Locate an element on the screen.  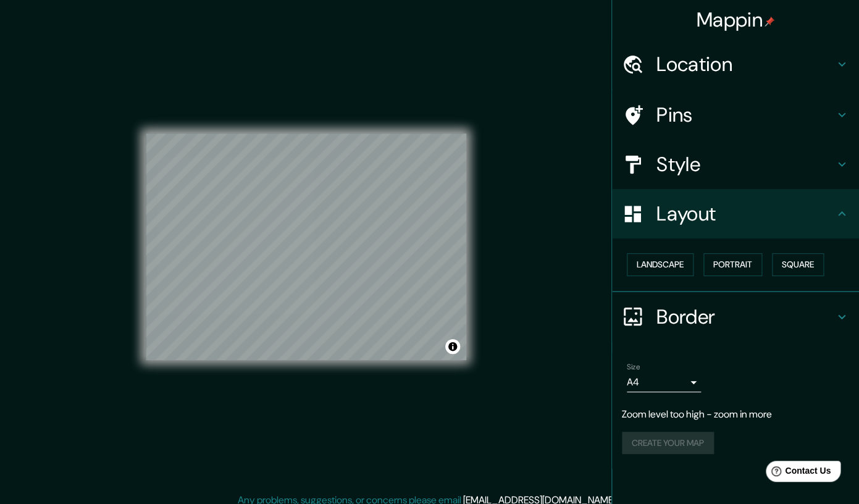
div: Location is located at coordinates (736, 64).